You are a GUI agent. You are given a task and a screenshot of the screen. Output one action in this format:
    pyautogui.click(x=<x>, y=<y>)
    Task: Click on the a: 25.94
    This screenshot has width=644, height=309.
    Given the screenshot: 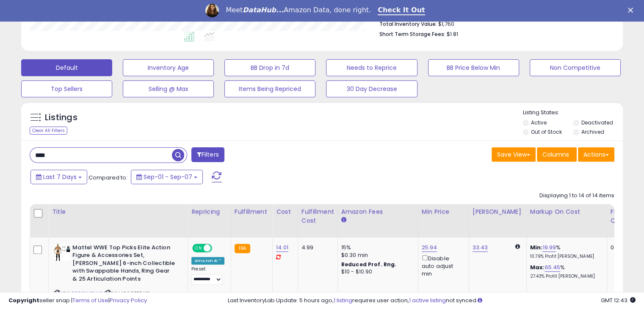 What is the action you would take?
    pyautogui.click(x=429, y=248)
    